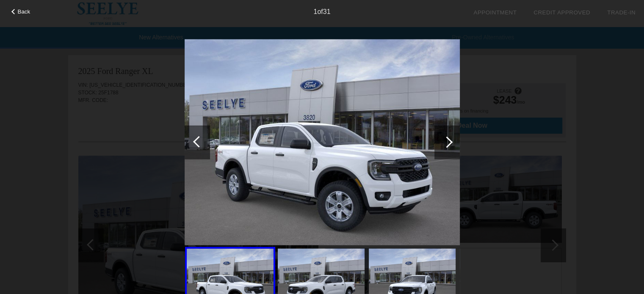 This screenshot has width=644, height=294. Describe the element at coordinates (495, 12) in the screenshot. I see `a: Appointment` at that location.